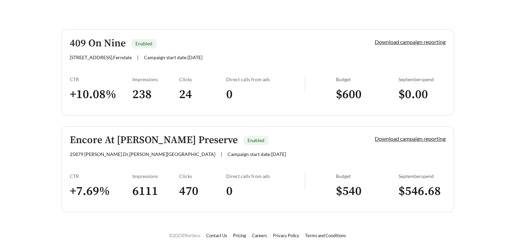 This screenshot has height=247, width=515. What do you see at coordinates (202, 94) in the screenshot?
I see `h3: 24` at bounding box center [202, 94].